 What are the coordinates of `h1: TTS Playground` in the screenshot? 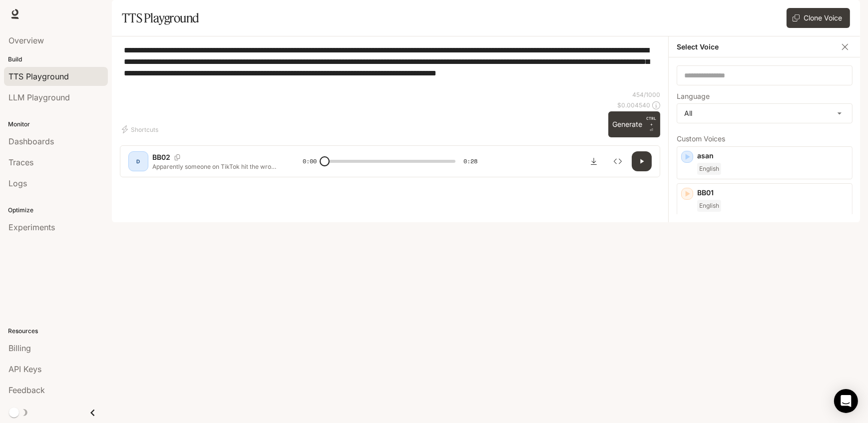 It's located at (160, 18).